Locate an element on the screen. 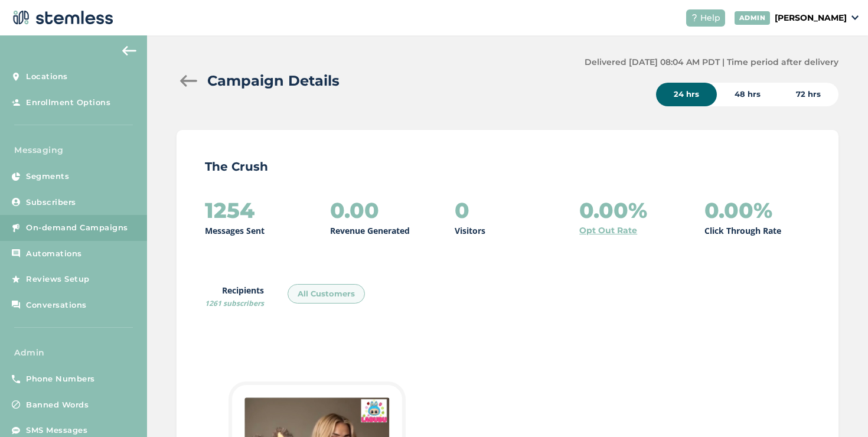 The image size is (868, 437). span: Enrollment Options is located at coordinates (68, 103).